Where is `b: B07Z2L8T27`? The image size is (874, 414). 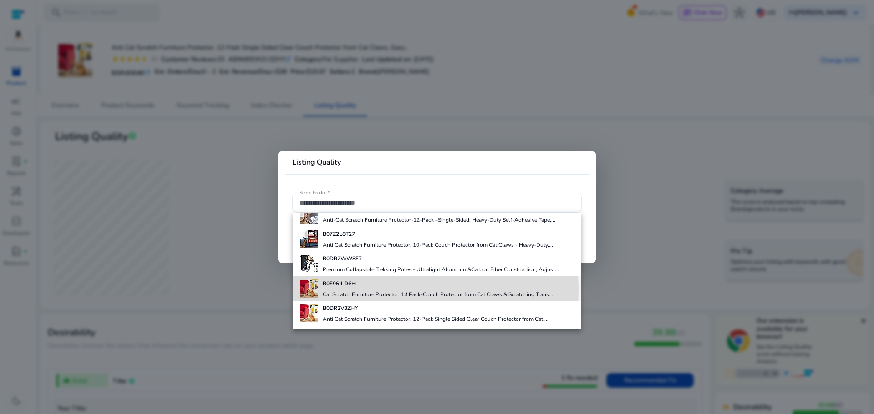
b: B07Z2L8T27 is located at coordinates (338, 234).